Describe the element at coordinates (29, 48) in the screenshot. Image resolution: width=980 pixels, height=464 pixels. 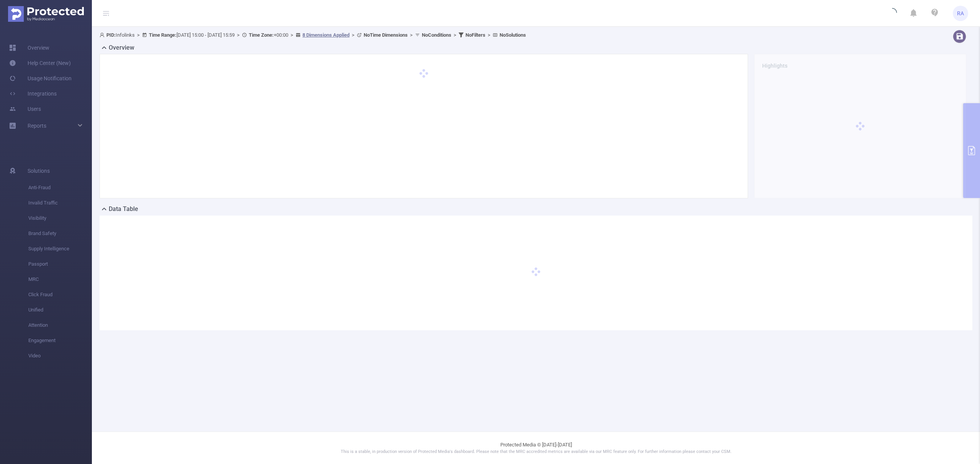
I see `a: Overview` at that location.